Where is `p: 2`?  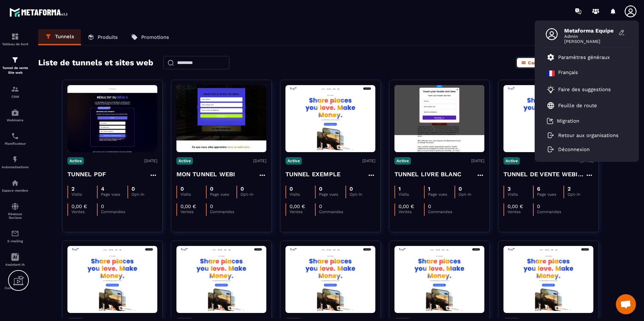
p: 2 is located at coordinates (569, 189).